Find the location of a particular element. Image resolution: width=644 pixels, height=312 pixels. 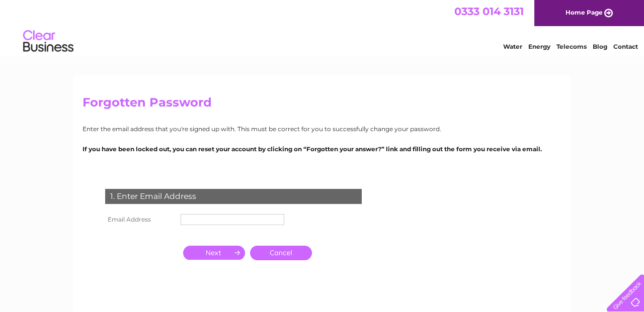

p: Enter the email address that you're signed up with. This must be correct for you to successfully ... is located at coordinates (322, 129).